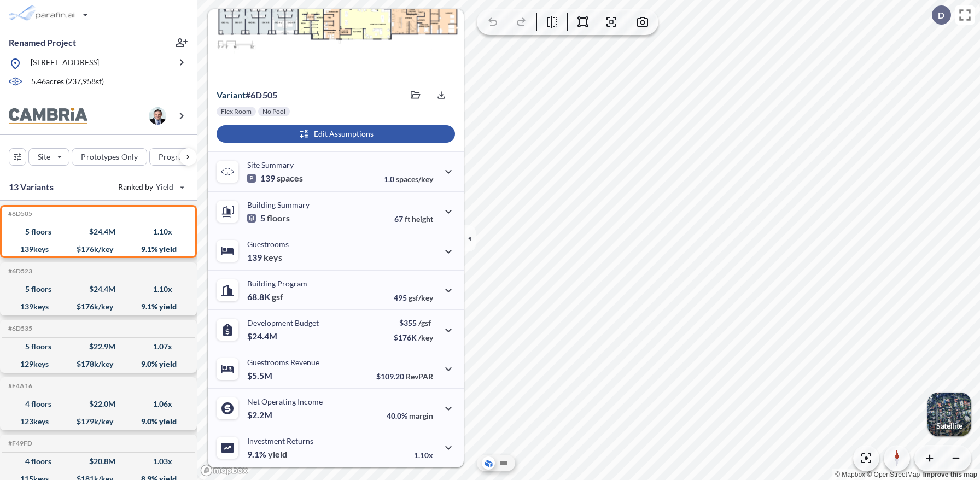 The image size is (980, 480). Describe the element at coordinates (42, 43) in the screenshot. I see `p: Renamed Project` at that location.